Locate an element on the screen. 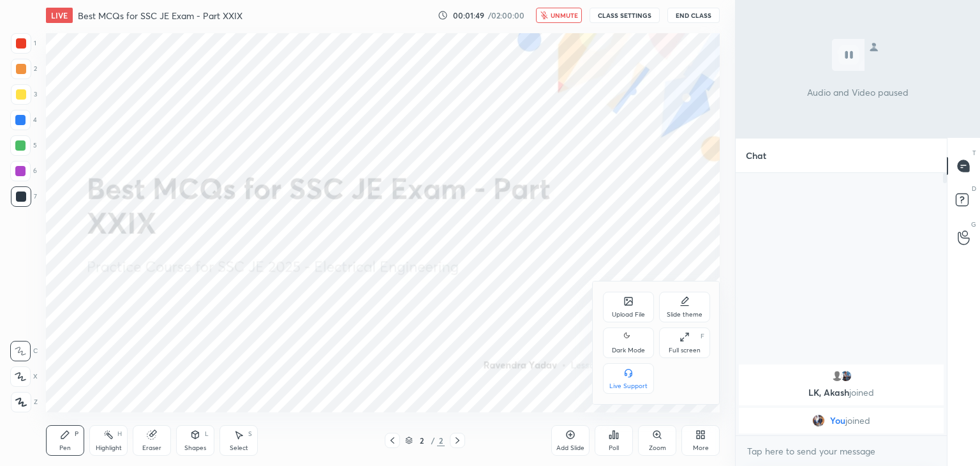  div: F is located at coordinates (702, 336).